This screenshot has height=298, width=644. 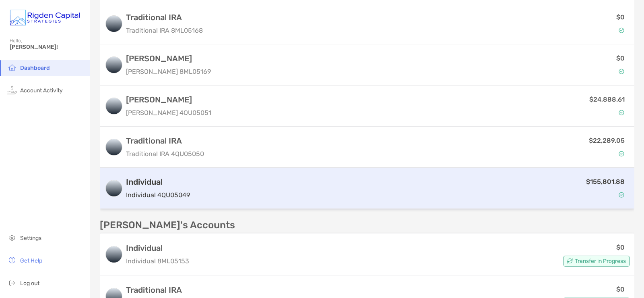 I want to click on img: activity icon, so click(x=12, y=90).